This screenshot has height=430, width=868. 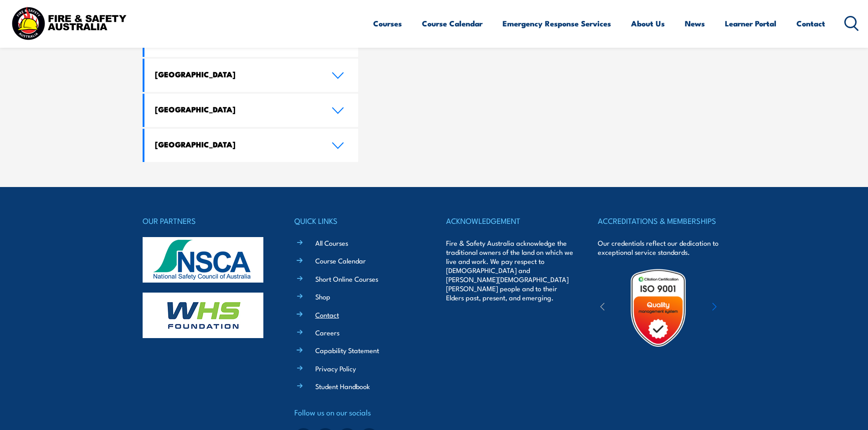 I want to click on img: nsca-logo-footer, so click(x=203, y=260).